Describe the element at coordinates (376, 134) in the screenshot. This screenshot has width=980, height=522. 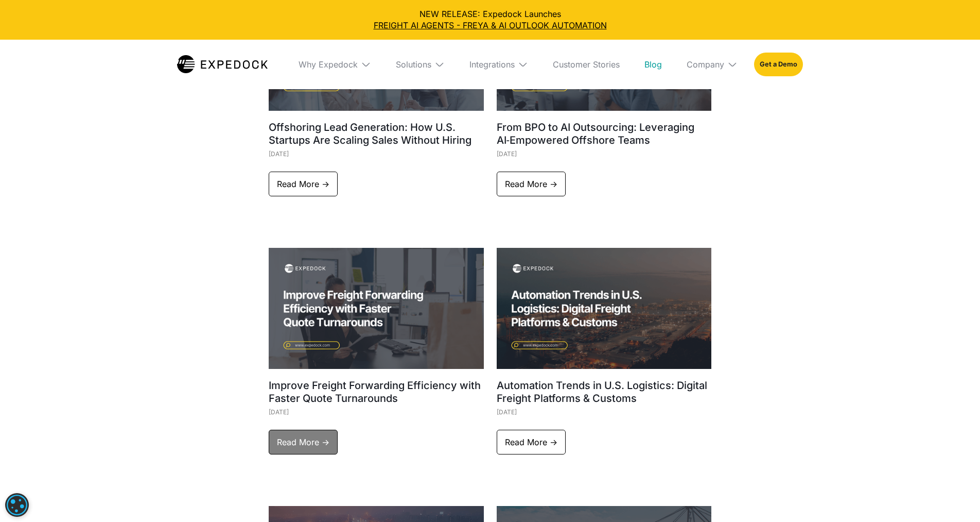
I see `h1: Offshoring Lead Generation: How U.S. Startups Are Scaling Sales Without Hiring` at that location.